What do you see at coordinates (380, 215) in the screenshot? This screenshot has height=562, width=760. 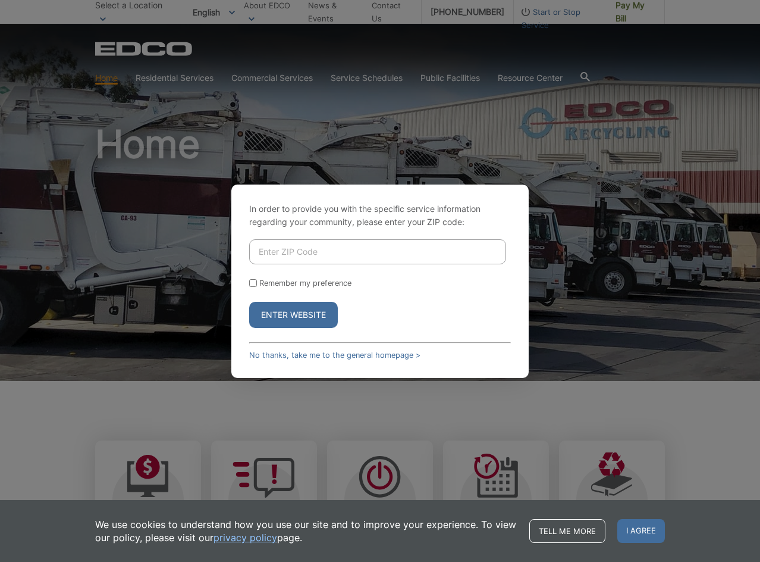 I see `p: In order to provide you with the specific service information regarding your community, please en...` at bounding box center [380, 215].